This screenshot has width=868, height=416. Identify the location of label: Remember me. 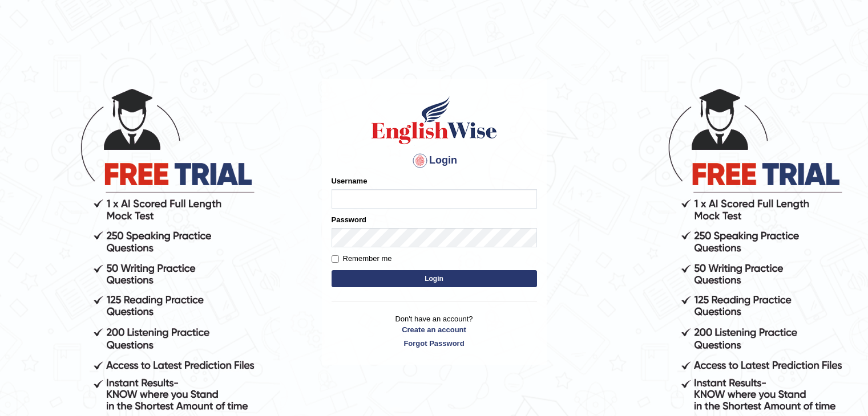
(362, 259).